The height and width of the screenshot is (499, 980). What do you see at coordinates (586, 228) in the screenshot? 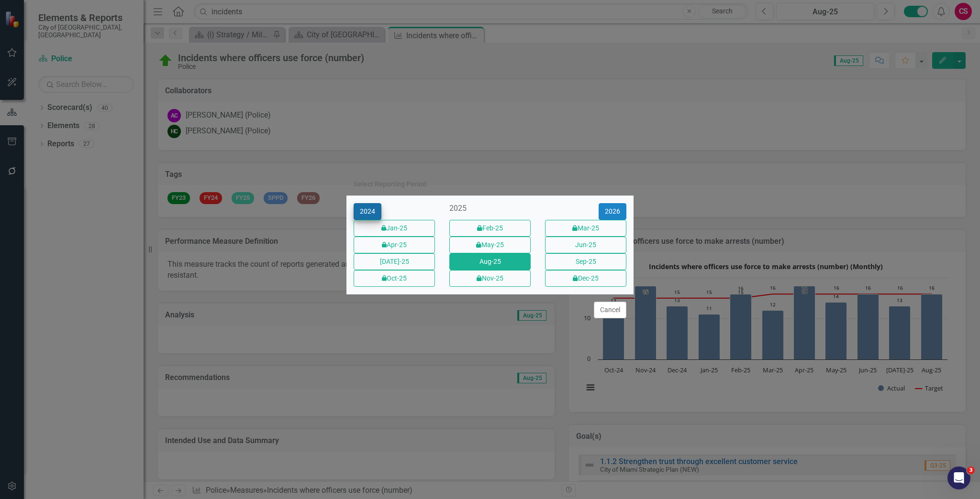
I see `button: Mar-25` at bounding box center [586, 228].